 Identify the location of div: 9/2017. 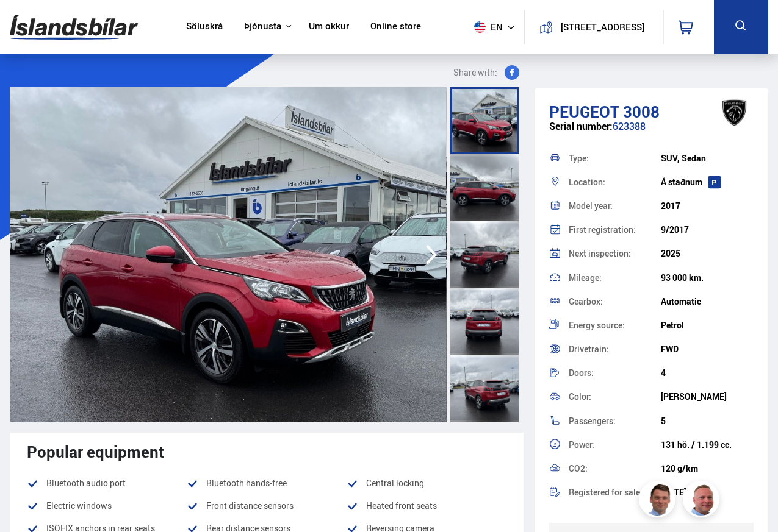
(707, 230).